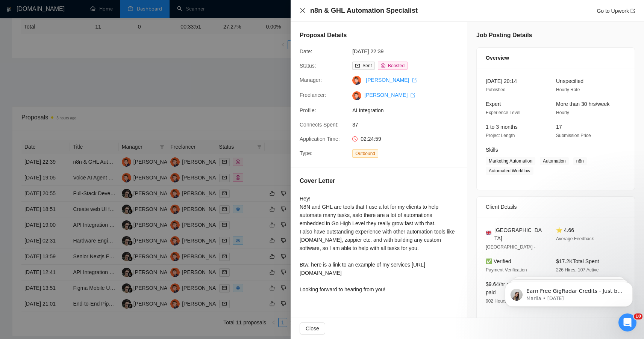 This screenshot has height=339, width=644. I want to click on span: ⭐ 4.66, so click(565, 230).